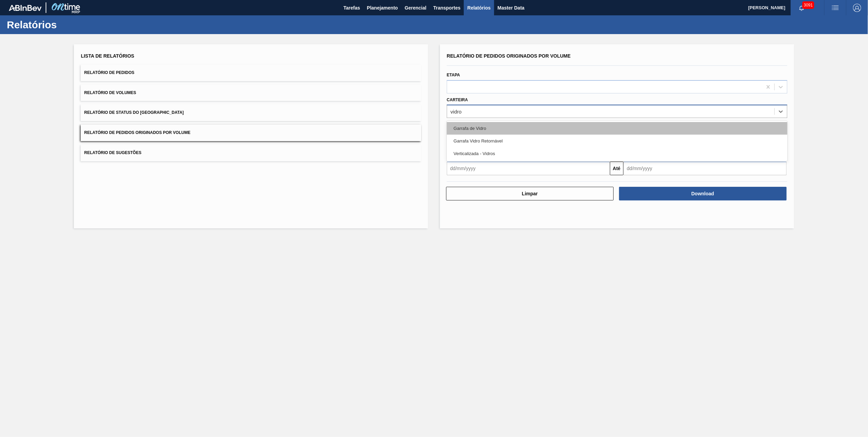  I want to click on button: Notificações, so click(801, 7).